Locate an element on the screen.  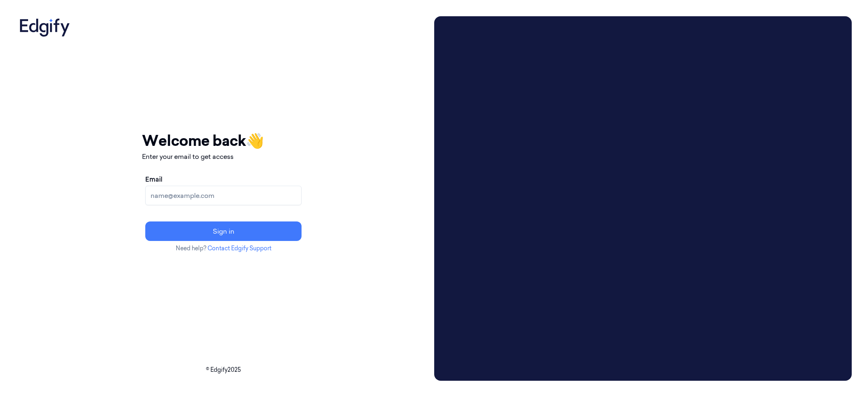
button: Sign in is located at coordinates (223, 231).